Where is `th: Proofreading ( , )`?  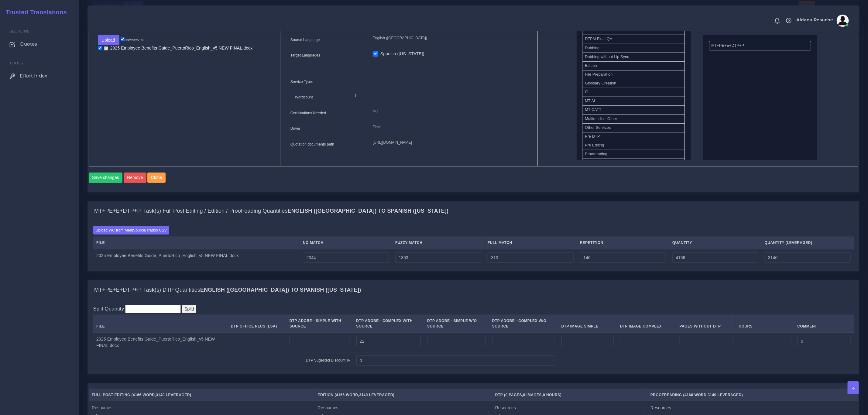 th: Proofreading ( , ) is located at coordinates (753, 395).